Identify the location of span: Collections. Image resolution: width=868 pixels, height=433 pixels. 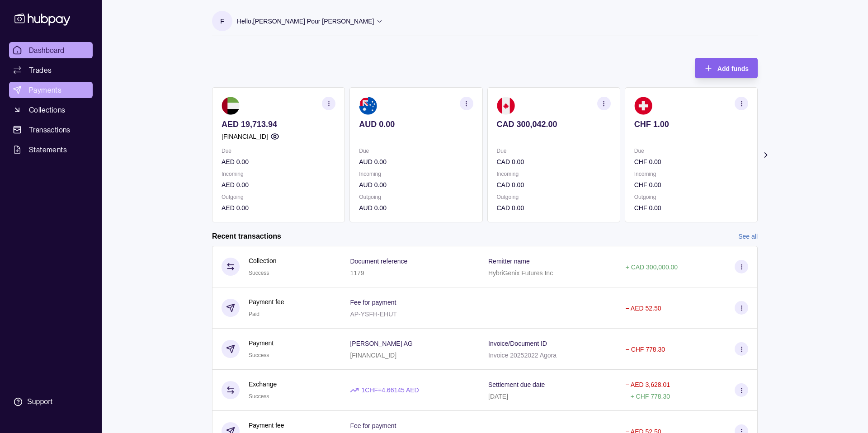
(47, 110).